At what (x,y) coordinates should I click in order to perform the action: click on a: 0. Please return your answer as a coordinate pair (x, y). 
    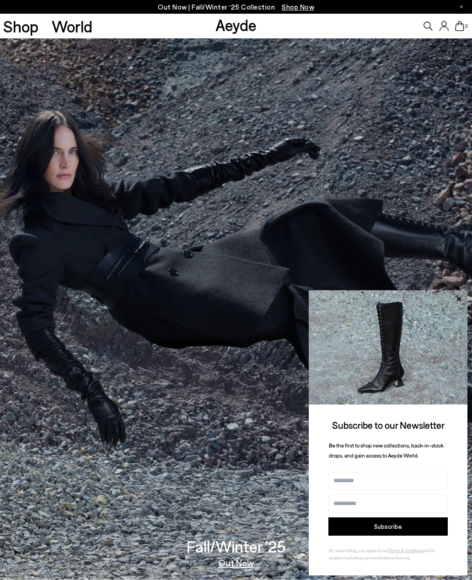
    Looking at the image, I should click on (460, 26).